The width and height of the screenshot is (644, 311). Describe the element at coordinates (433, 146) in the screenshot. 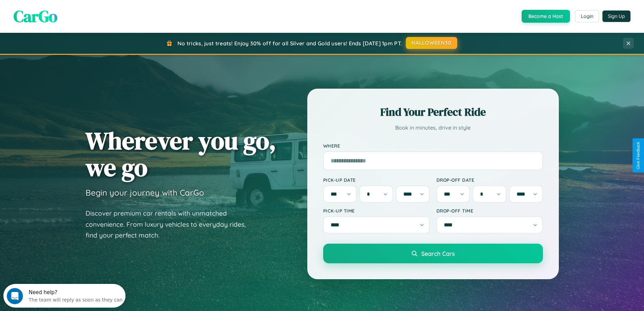

I see `label: Where` at that location.